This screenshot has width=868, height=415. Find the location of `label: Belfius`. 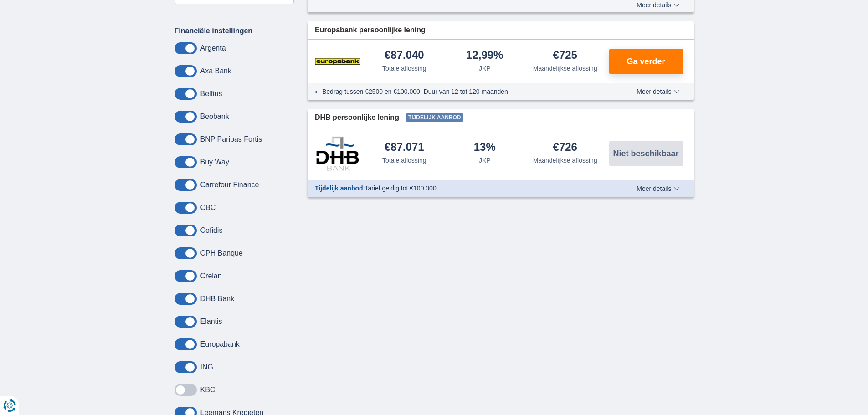

label: Belfius is located at coordinates (211, 94).